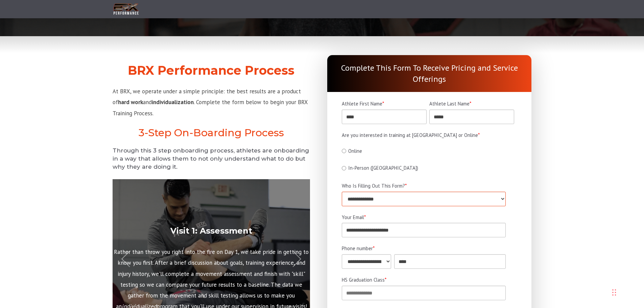 The height and width of the screenshot is (308, 644). Describe the element at coordinates (344, 151) in the screenshot. I see `input: Online` at that location.